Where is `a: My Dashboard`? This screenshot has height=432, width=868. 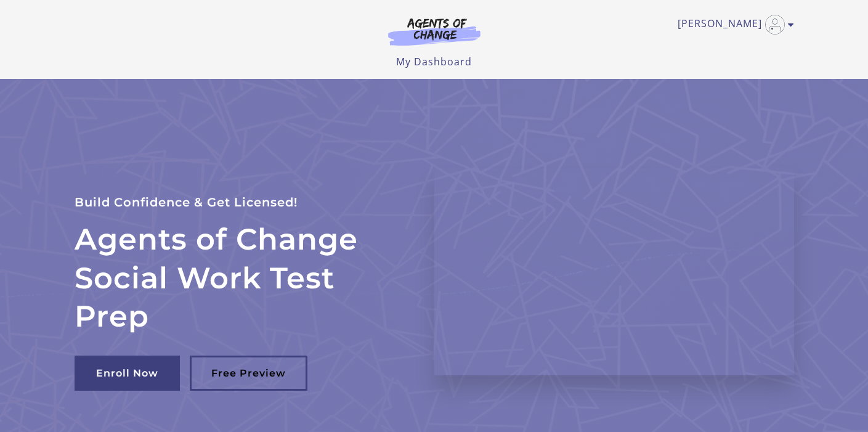
a: My Dashboard is located at coordinates (434, 62).